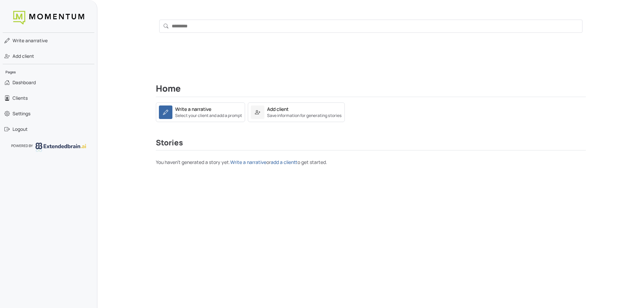  What do you see at coordinates (208, 116) in the screenshot?
I see `small: Select your client and add a prompt` at bounding box center [208, 116].